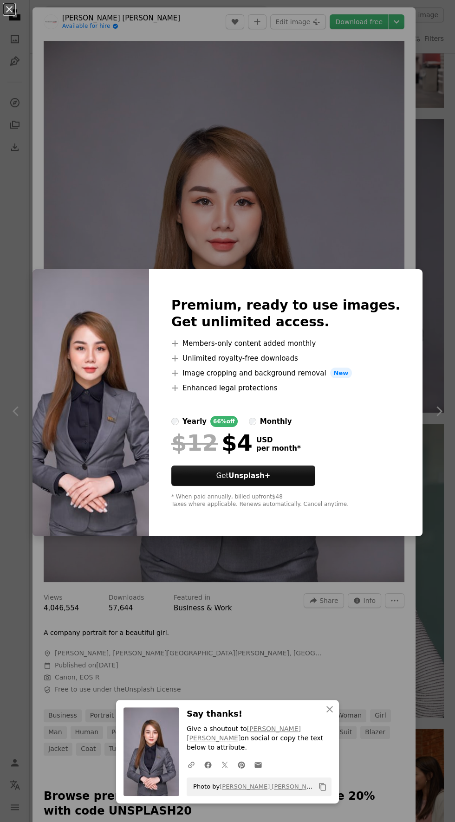 Image resolution: width=455 pixels, height=822 pixels. Describe the element at coordinates (258, 765) in the screenshot. I see `a: Share over email` at that location.